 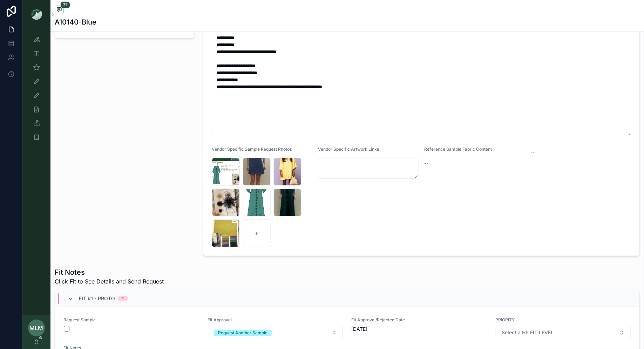 I want to click on h1: Fit Notes, so click(x=109, y=272).